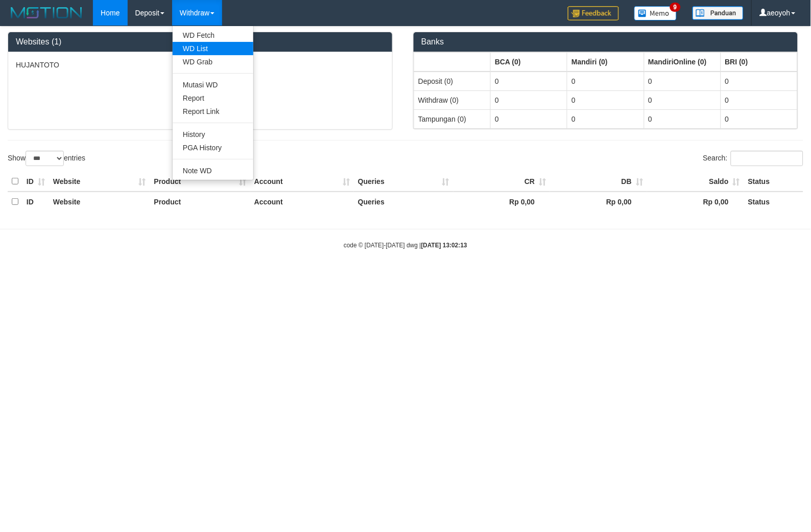 This screenshot has height=532, width=811. I want to click on h3: Websites (1), so click(200, 42).